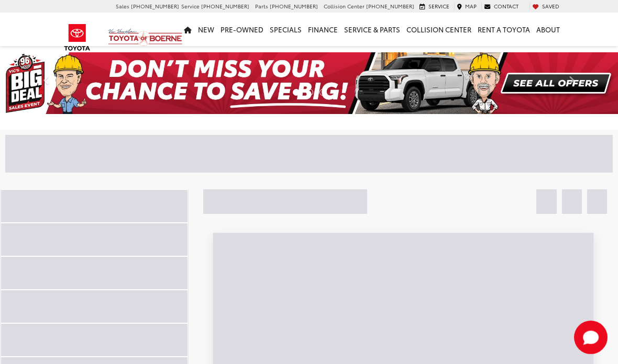  What do you see at coordinates (590, 338) in the screenshot?
I see `button: Toggle Chat Window` at bounding box center [590, 338].